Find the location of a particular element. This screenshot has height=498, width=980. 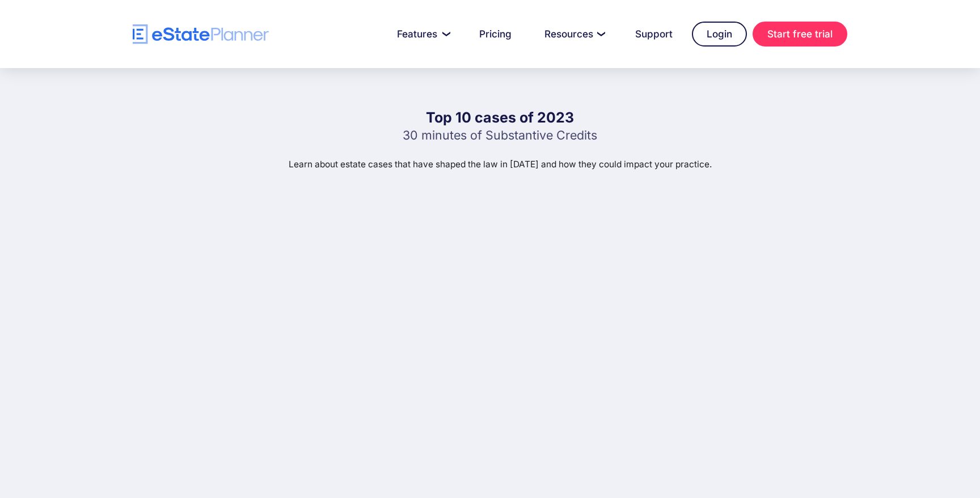

a: Pricing is located at coordinates (495, 34).